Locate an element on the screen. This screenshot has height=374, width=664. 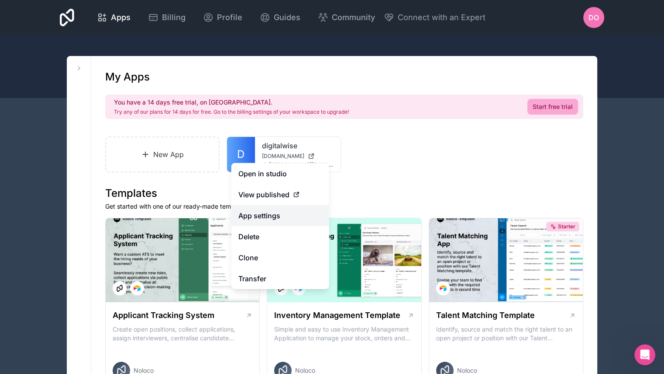
button: go back is located at coordinates (14, 12).